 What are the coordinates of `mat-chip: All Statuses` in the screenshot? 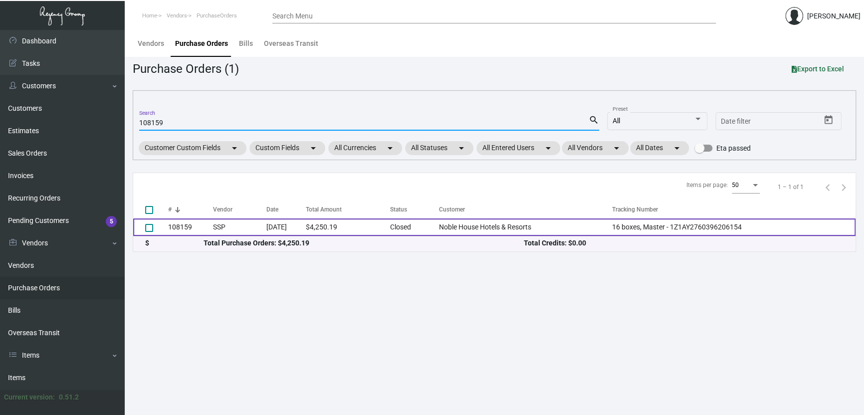 It's located at (439, 148).